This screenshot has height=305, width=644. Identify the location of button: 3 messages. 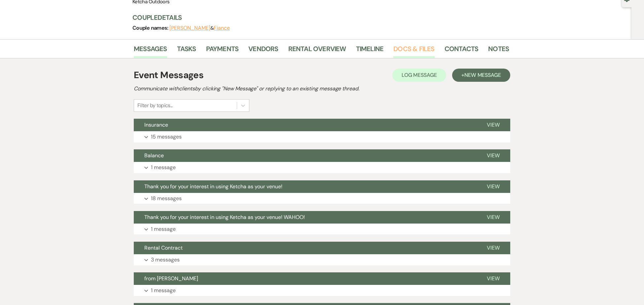
(322, 260).